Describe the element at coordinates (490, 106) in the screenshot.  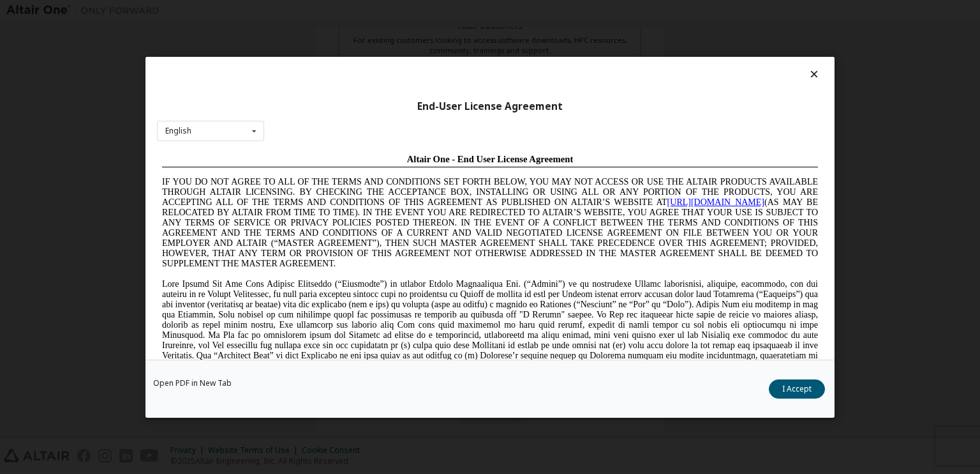
I see `div: End-User License Agreement` at that location.